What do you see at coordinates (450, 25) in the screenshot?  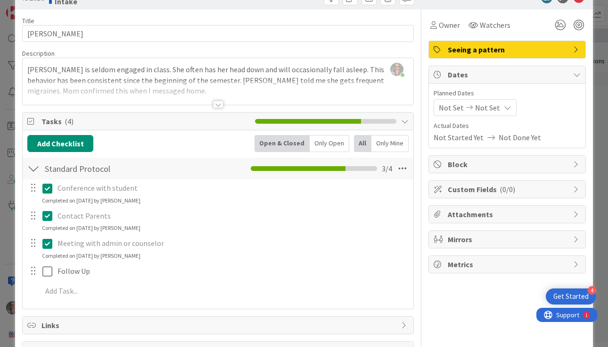 I see `span: Owner` at bounding box center [450, 25].